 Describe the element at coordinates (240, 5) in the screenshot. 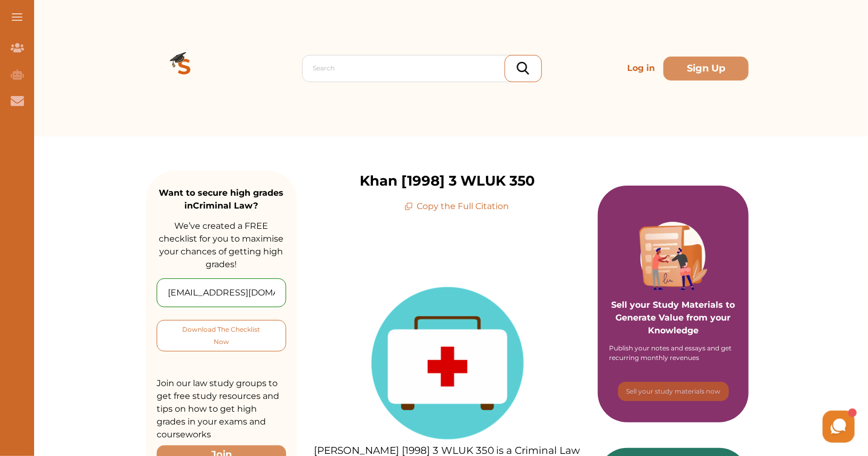

I see `i: 1` at that location.